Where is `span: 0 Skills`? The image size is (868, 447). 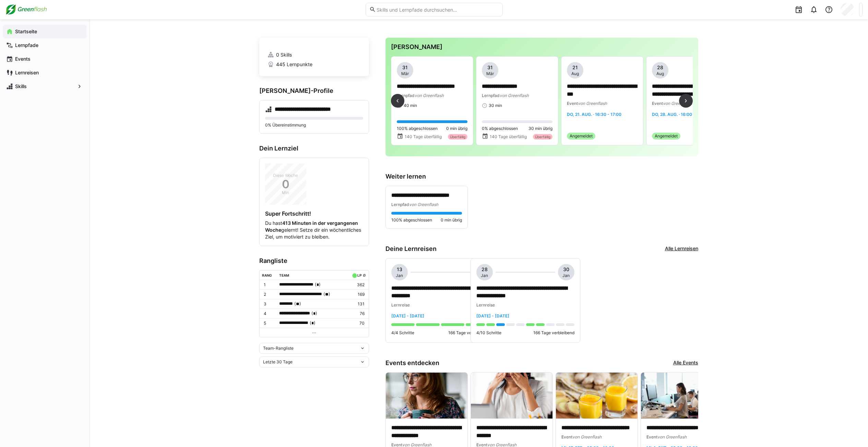 span: 0 Skills is located at coordinates (284, 55).